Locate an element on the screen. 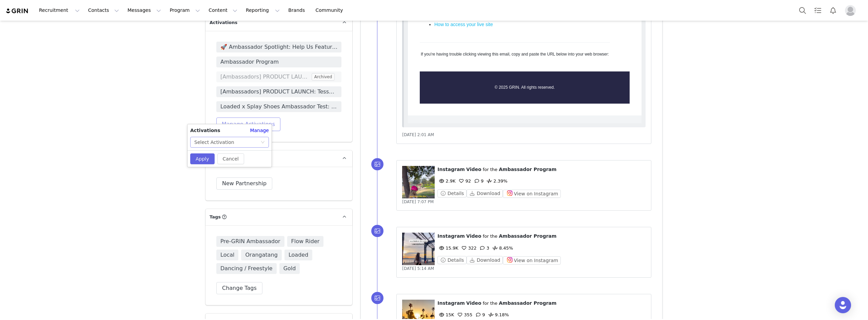 This screenshot has width=868, height=320. span: Orangatang is located at coordinates (261, 255).